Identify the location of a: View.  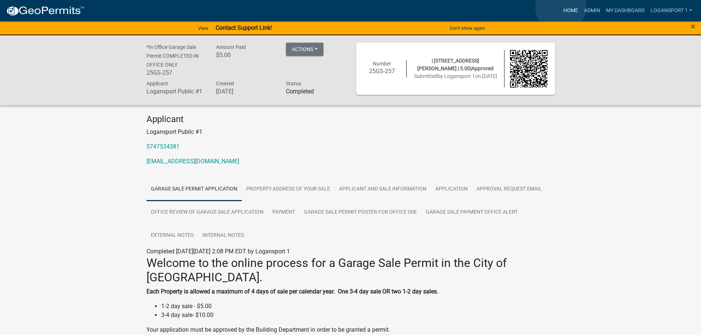
(203, 28).